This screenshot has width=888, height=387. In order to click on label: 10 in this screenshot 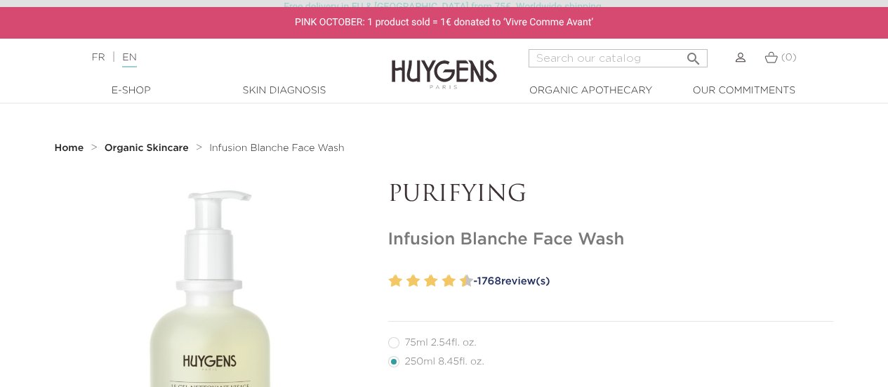, I will do `click(468, 281)`.